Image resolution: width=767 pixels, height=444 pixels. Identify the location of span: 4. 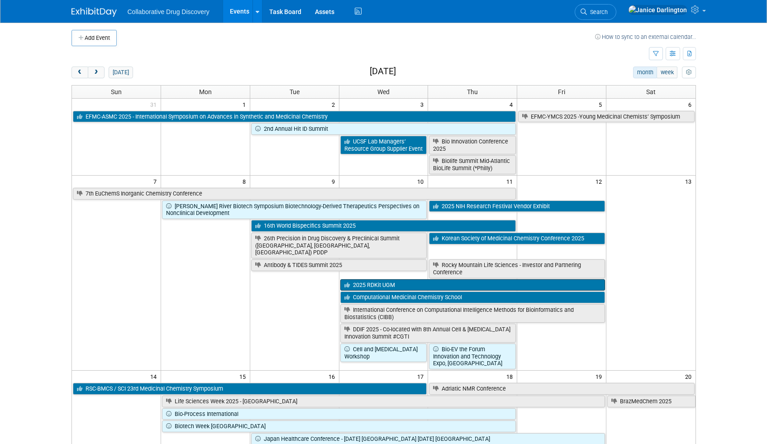
(513, 104).